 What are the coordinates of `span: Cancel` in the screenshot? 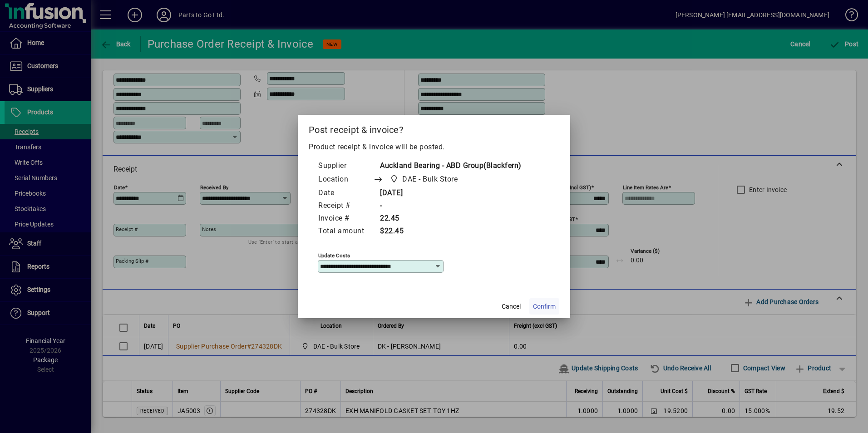 It's located at (511, 306).